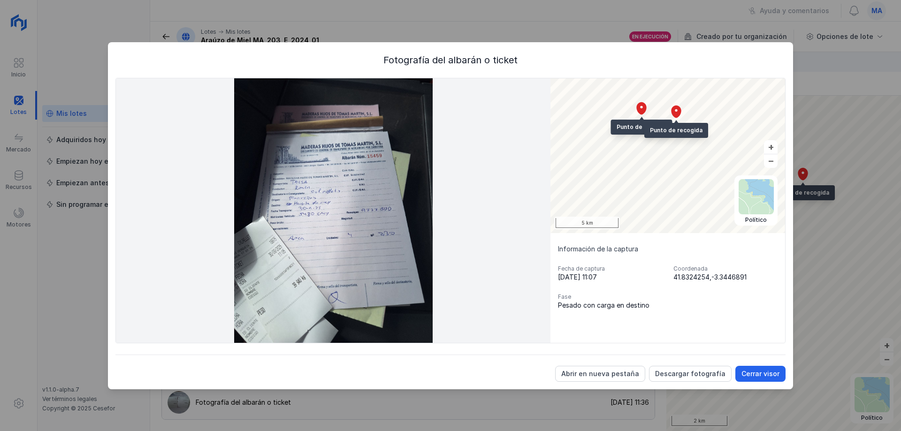 The image size is (901, 431). What do you see at coordinates (726, 269) in the screenshot?
I see `div: Coordenada` at bounding box center [726, 269].